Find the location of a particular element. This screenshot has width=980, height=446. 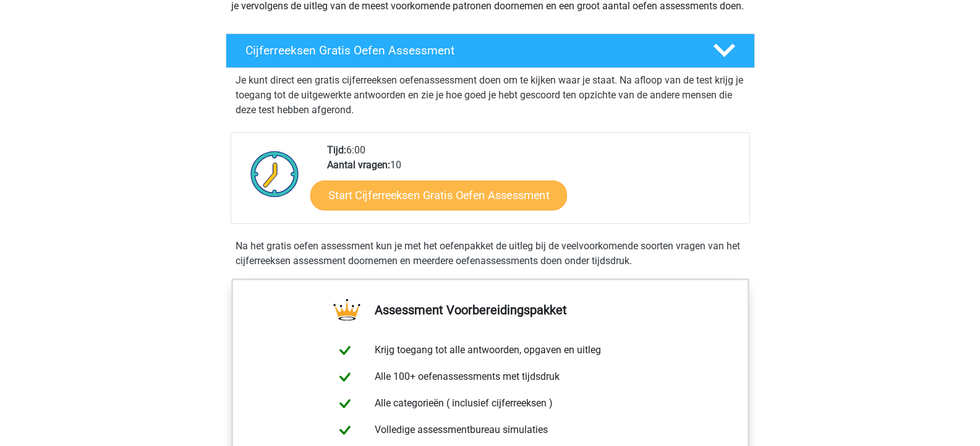

h4: Cijferreeksen Gratis Oefen Assessment is located at coordinates (469, 50).